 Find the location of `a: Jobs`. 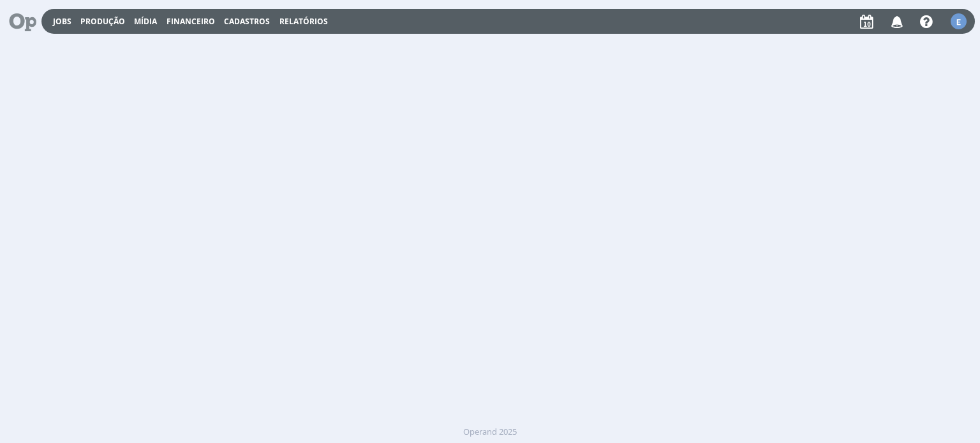

a: Jobs is located at coordinates (62, 21).